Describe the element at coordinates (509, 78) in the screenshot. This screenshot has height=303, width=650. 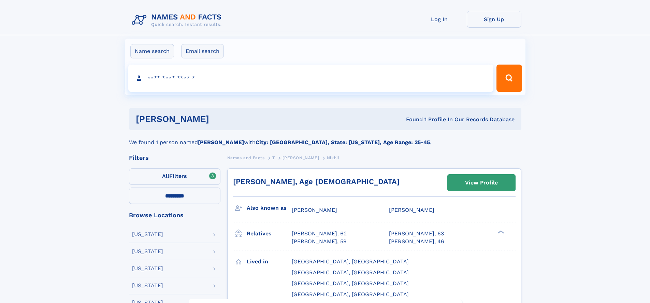
I see `button: Search Button` at that location.